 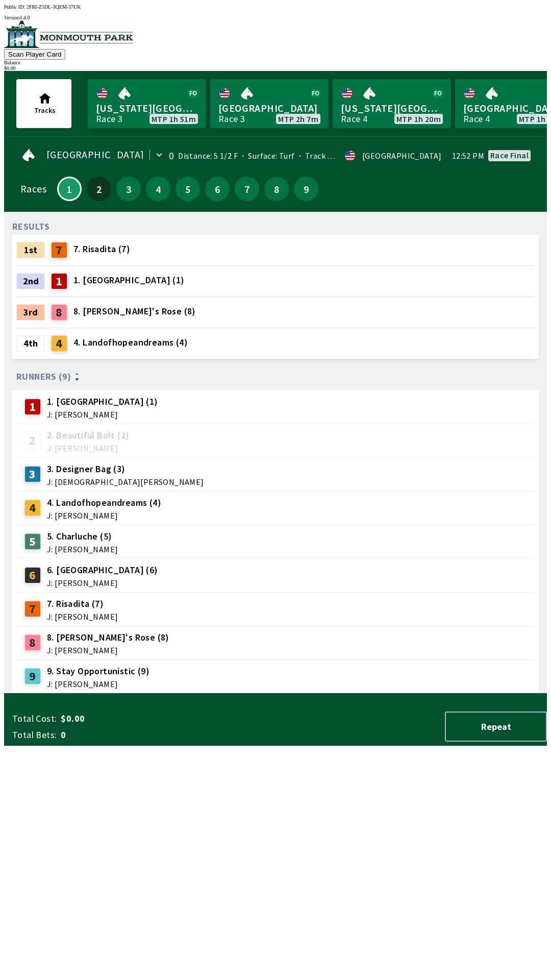 I want to click on span: 5, so click(x=188, y=189).